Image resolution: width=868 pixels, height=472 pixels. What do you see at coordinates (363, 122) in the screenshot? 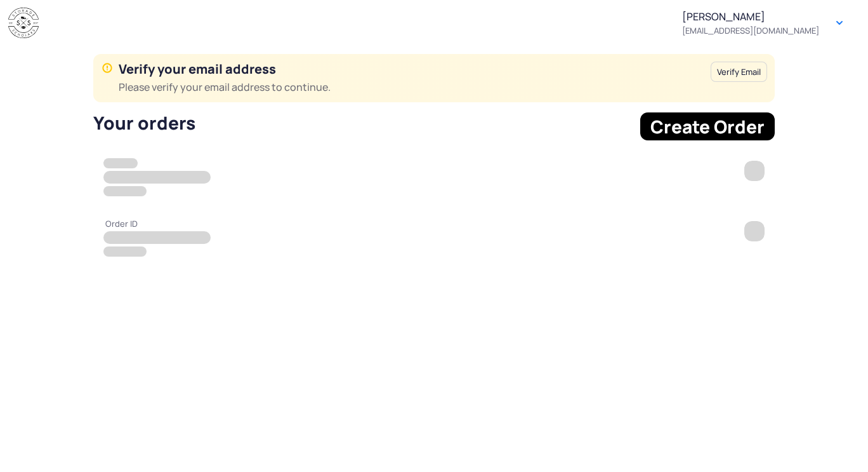
I see `h5: Your orders` at bounding box center [363, 122].